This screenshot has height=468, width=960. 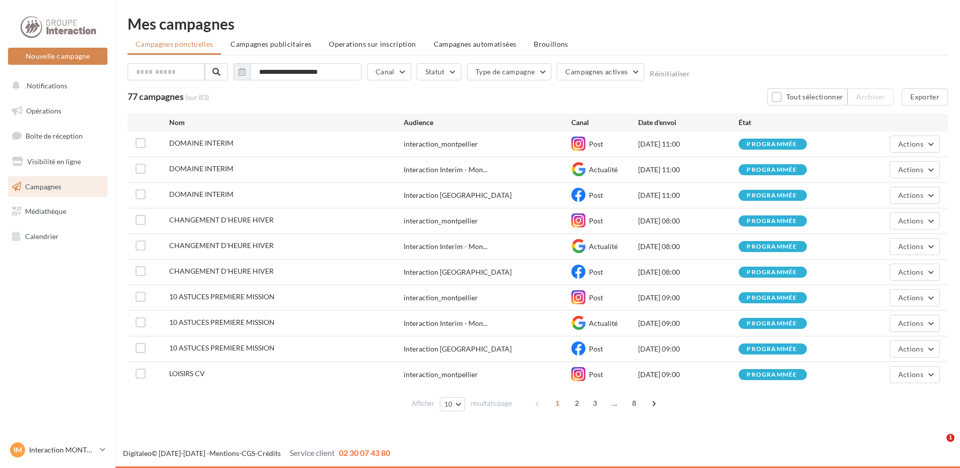 What do you see at coordinates (42, 236) in the screenshot?
I see `span: Calendrier` at bounding box center [42, 236].